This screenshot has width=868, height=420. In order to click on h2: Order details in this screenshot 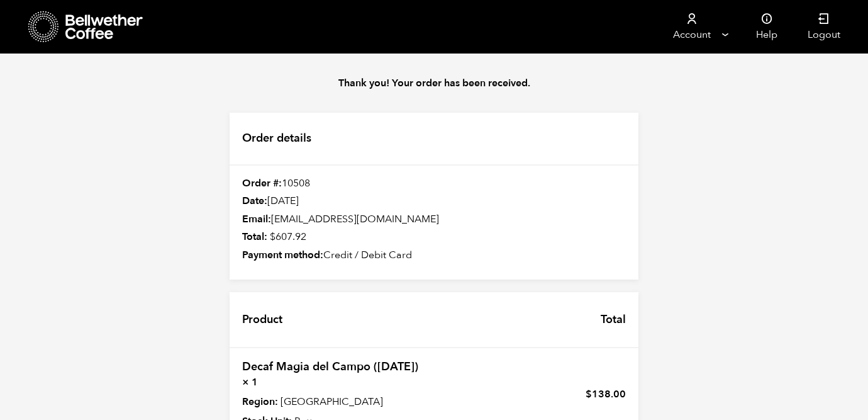, I will do `click(434, 139)`.